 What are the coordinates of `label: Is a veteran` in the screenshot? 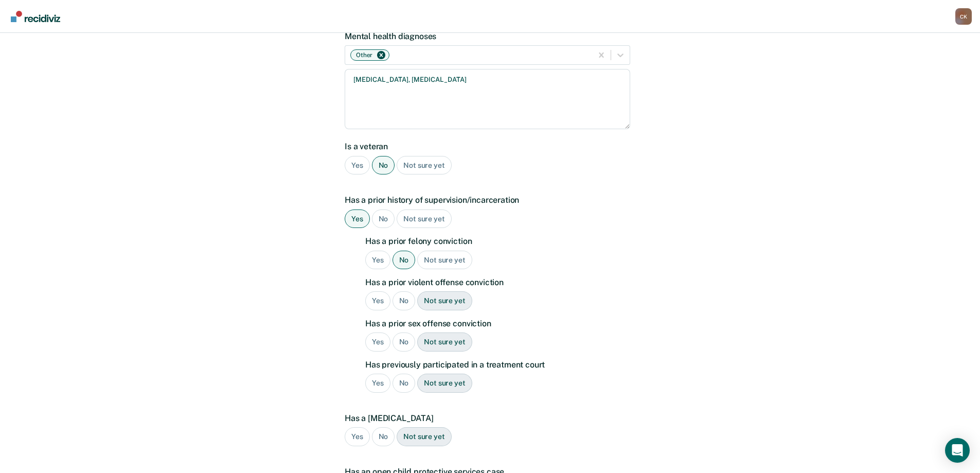 It's located at (488, 146).